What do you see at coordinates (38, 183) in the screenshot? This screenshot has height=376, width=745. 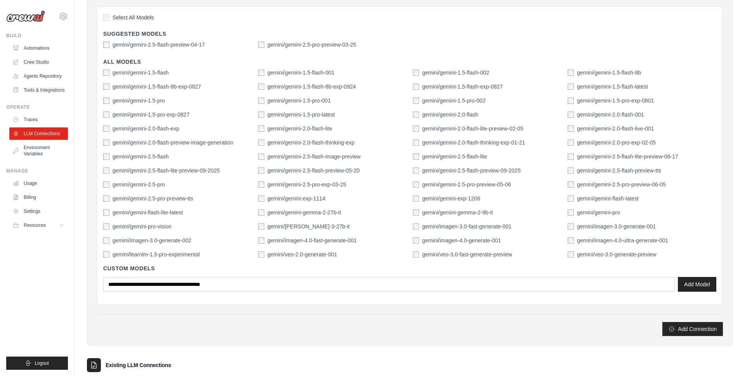 I see `a: Usage` at bounding box center [38, 183].